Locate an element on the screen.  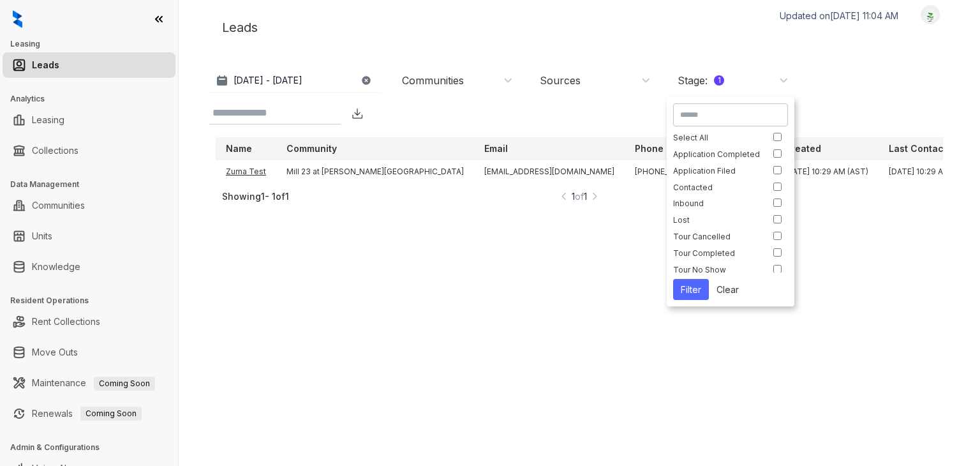
li: Leads is located at coordinates (89, 65).